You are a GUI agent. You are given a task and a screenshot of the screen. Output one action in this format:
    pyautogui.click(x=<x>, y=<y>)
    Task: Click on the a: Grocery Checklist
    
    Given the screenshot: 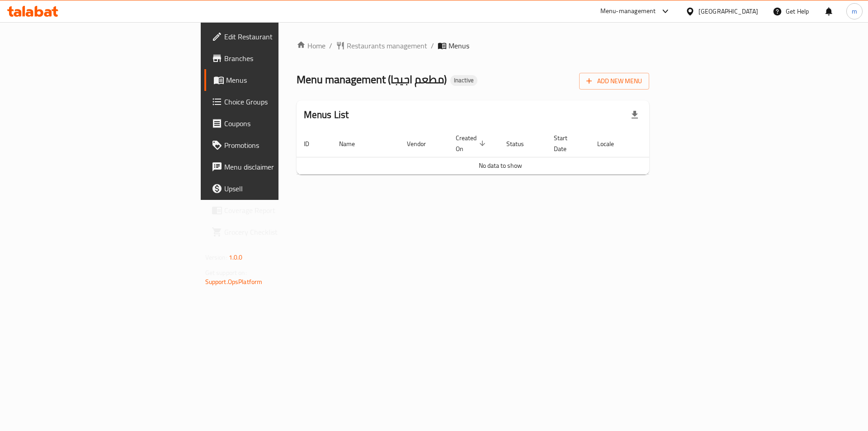 What is the action you would take?
    pyautogui.click(x=275, y=232)
    